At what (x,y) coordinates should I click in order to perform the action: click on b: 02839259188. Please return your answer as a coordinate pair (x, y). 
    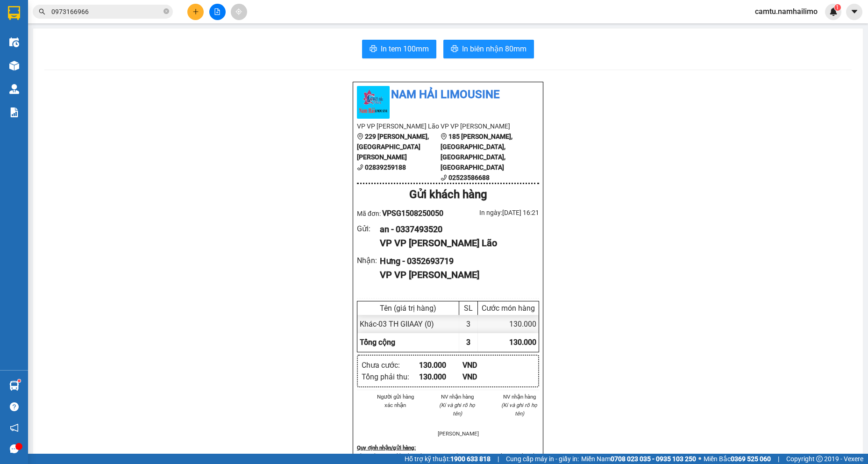
    Looking at the image, I should click on (386, 167).